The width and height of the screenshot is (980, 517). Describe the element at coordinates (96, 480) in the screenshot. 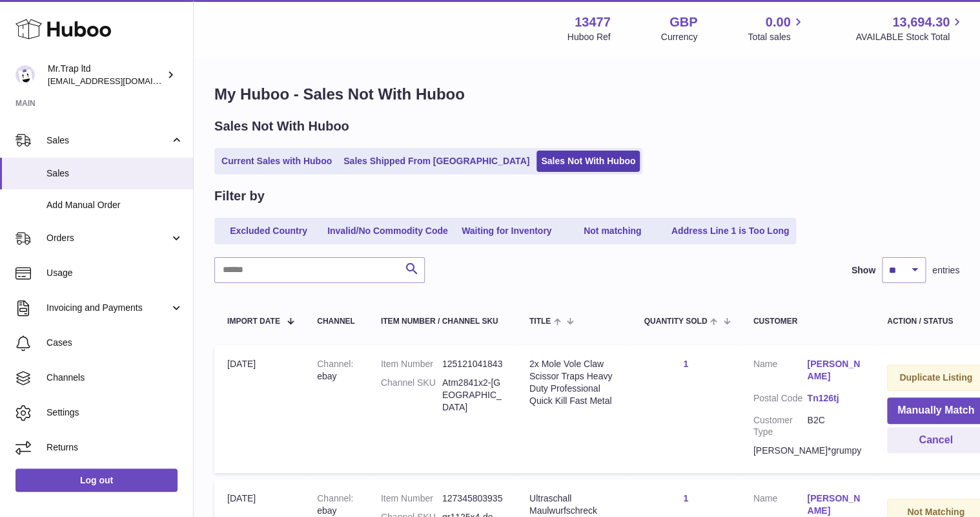

I see `a: Log out` at that location.